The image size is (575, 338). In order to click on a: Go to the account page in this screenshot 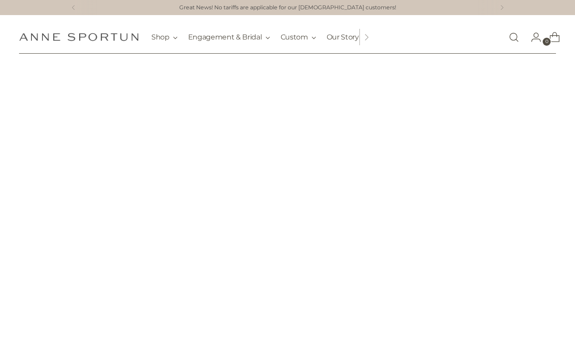, I will do `click(533, 37)`.